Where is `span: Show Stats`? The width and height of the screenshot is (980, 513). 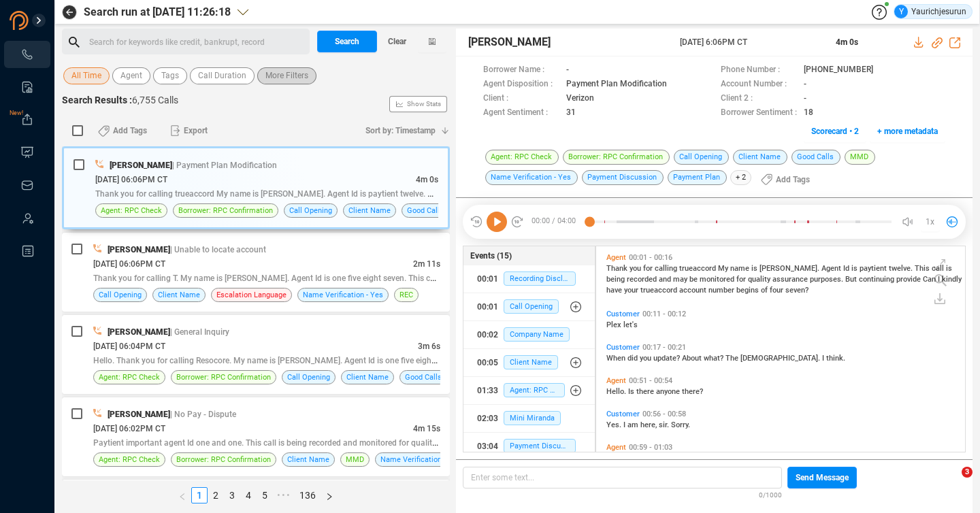
span: Show Stats is located at coordinates (424, 104).